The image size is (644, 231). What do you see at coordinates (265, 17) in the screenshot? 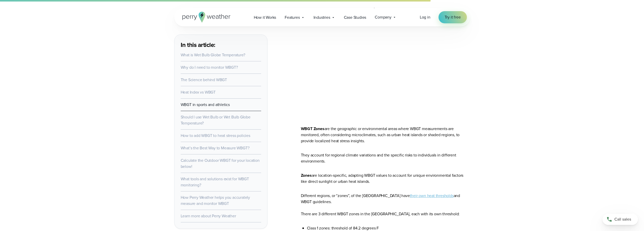
I see `a: How it Works` at bounding box center [265, 17].